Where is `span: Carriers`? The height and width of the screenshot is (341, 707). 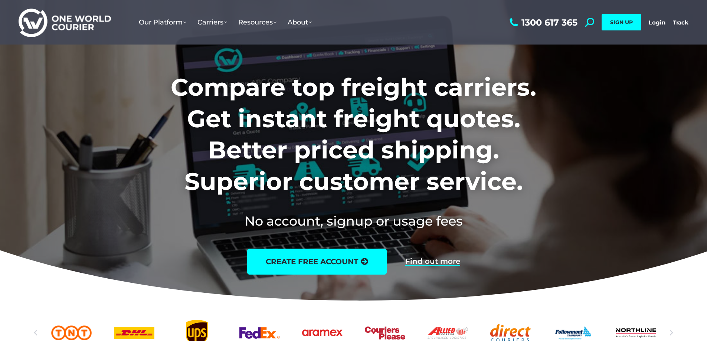
span: Carriers is located at coordinates (212, 22).